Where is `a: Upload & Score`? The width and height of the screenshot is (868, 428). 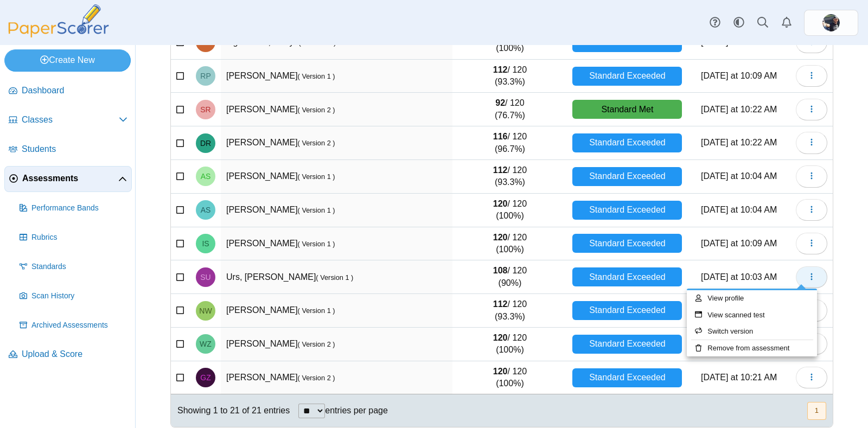
a: Upload & Score is located at coordinates (68, 355).